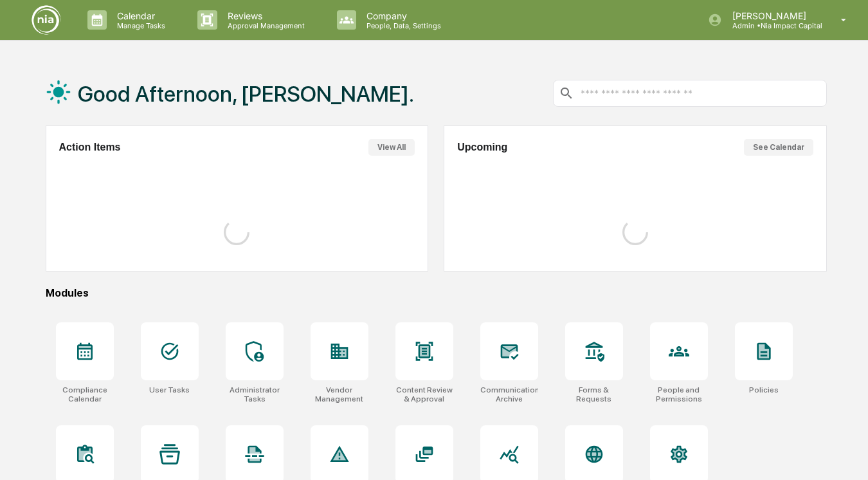 The width and height of the screenshot is (868, 480). Describe the element at coordinates (139, 26) in the screenshot. I see `p: Manage Tasks` at that location.